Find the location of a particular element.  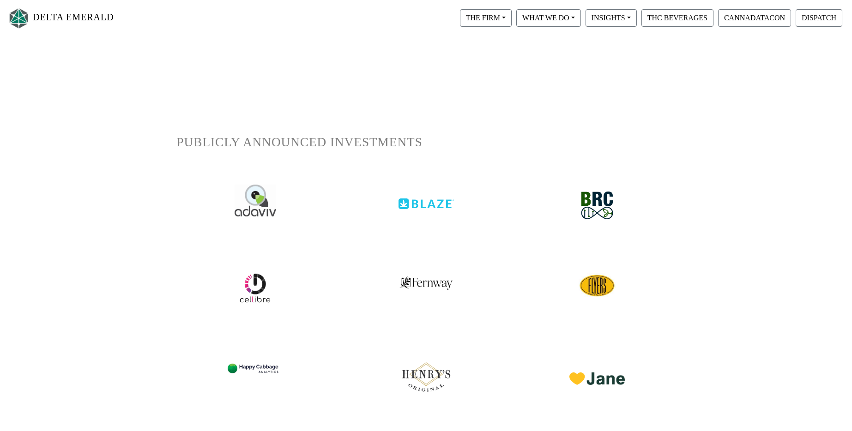

button: CANNADATACON is located at coordinates (754, 18).